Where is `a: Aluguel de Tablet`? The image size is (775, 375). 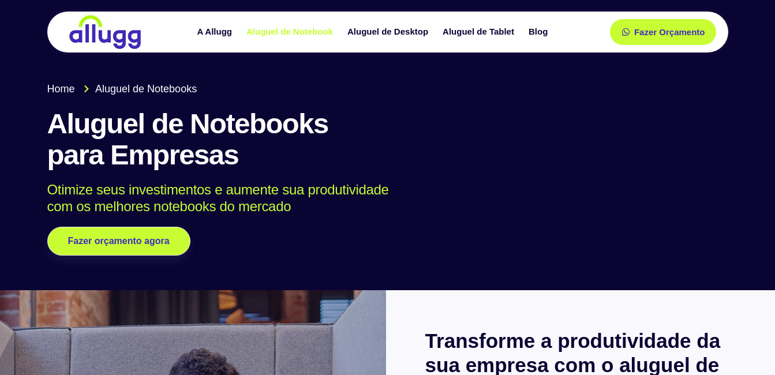 a: Aluguel de Tablet is located at coordinates (480, 32).